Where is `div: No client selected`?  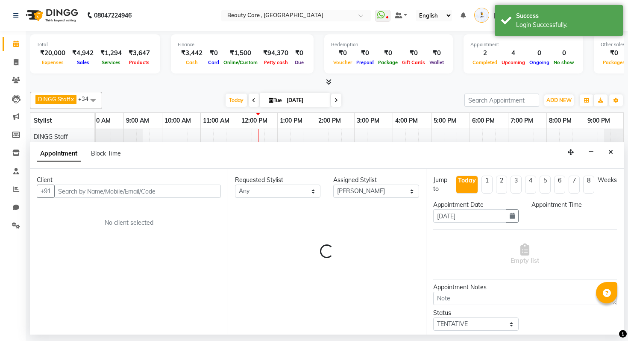
div: No client selected is located at coordinates (129, 222).